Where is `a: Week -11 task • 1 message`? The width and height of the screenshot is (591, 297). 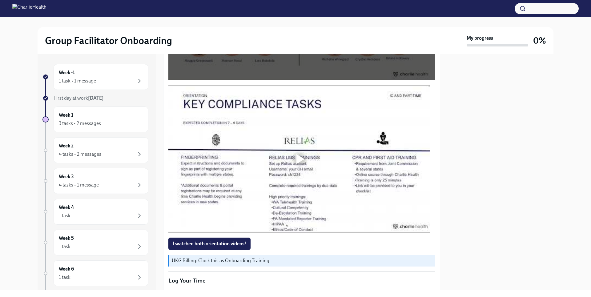
a: Week -11 task • 1 message is located at coordinates (95, 77).